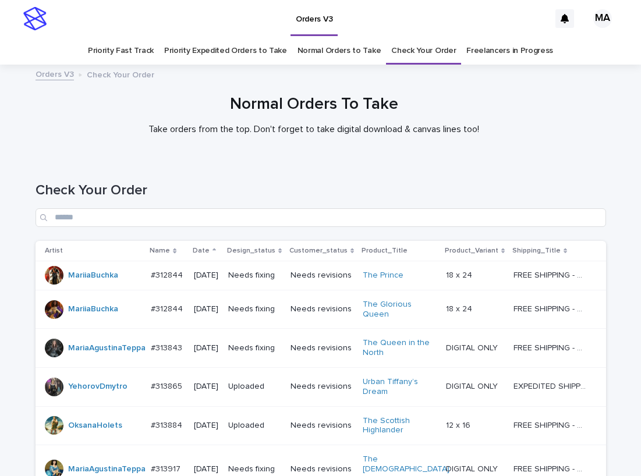 The width and height of the screenshot is (641, 476). I want to click on a: OksanaHolets, so click(95, 426).